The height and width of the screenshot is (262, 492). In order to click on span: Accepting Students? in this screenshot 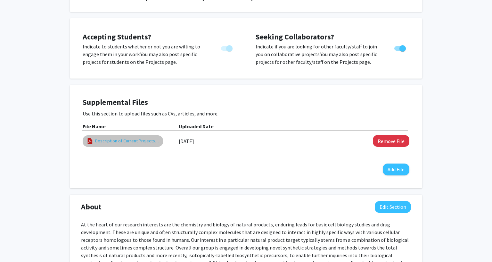, I will do `click(117, 37)`.